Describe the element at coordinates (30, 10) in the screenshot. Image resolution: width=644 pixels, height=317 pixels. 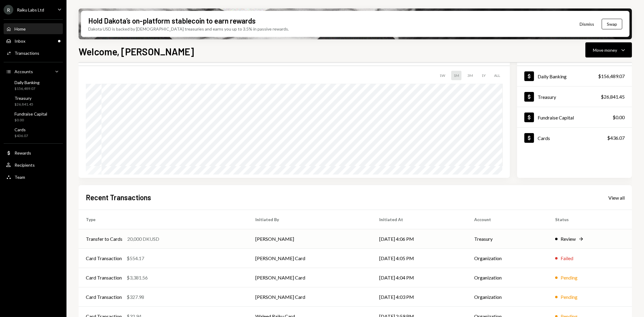
I see `div: Raiku Labs Ltd` at that location.